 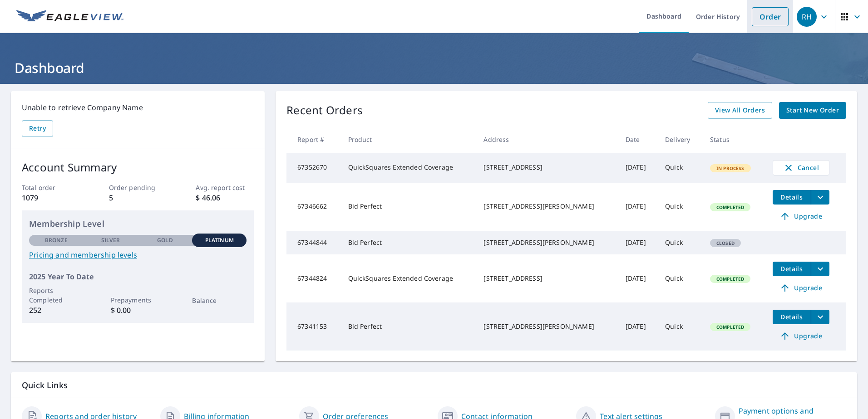 I want to click on p: Order pending, so click(x=138, y=187).